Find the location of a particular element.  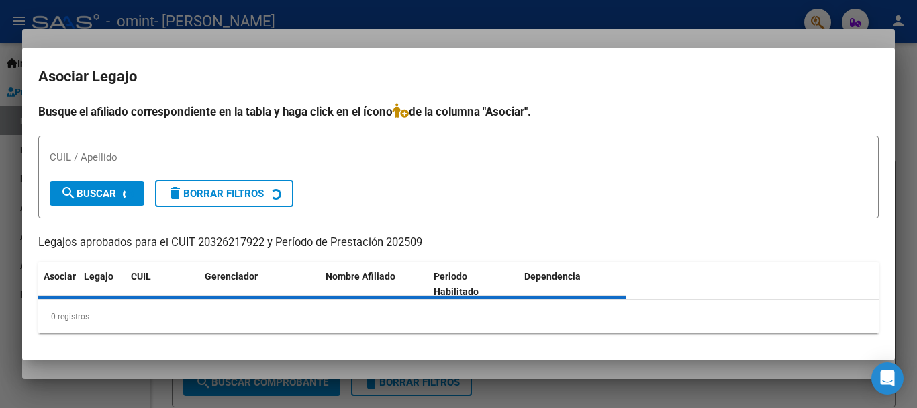

span: Legajo is located at coordinates (99, 276).